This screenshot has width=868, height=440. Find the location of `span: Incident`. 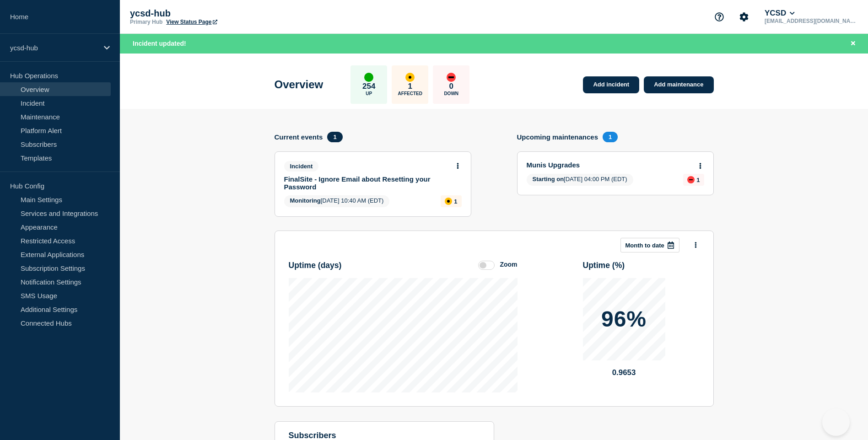

span: Incident is located at coordinates (301, 166).